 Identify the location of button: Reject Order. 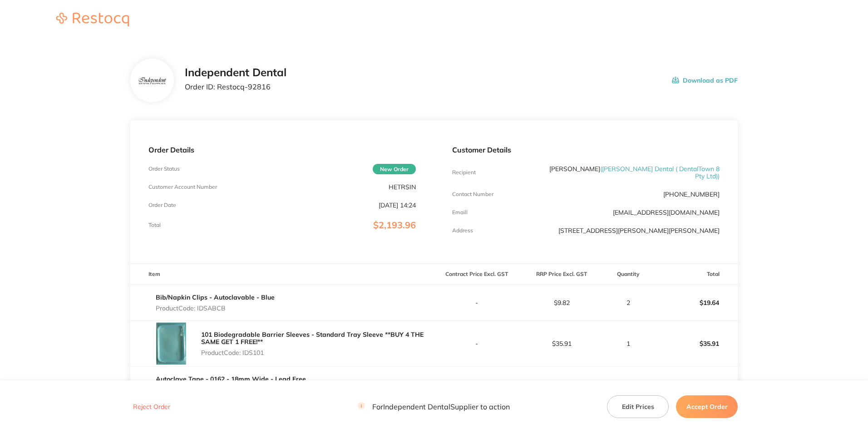
(151, 407).